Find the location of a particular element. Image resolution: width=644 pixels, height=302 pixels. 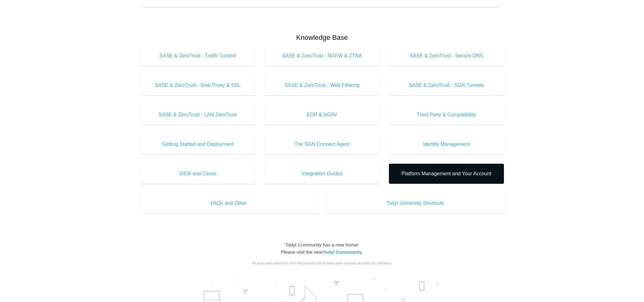

span: SASE & ZeroTrust - Web Proxy & SSL is located at coordinates (198, 85).